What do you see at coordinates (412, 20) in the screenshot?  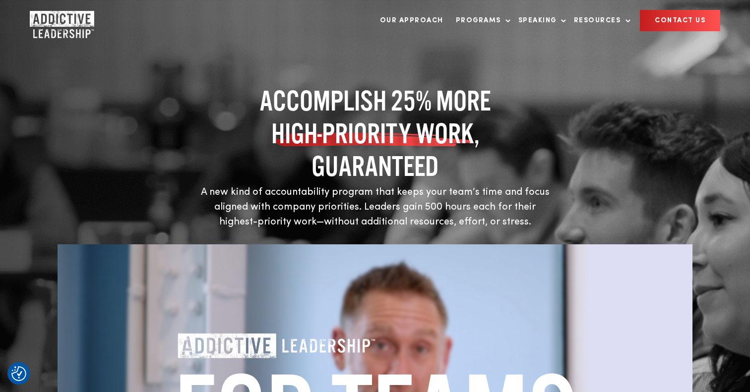 I see `a: Our Approach` at bounding box center [412, 20].